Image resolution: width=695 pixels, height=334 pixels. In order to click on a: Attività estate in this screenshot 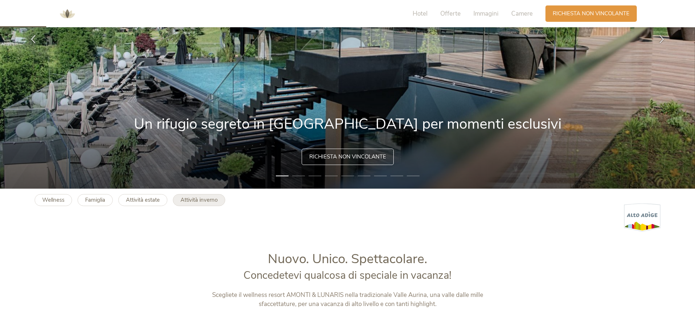, I will do `click(143, 200)`.